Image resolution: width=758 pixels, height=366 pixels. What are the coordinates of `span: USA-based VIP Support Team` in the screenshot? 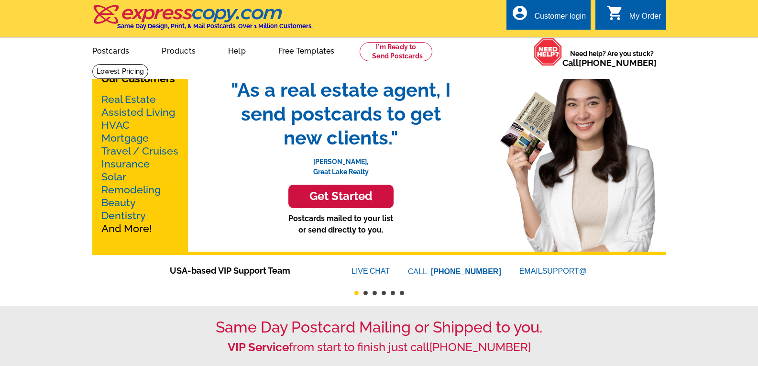 It's located at (246, 270).